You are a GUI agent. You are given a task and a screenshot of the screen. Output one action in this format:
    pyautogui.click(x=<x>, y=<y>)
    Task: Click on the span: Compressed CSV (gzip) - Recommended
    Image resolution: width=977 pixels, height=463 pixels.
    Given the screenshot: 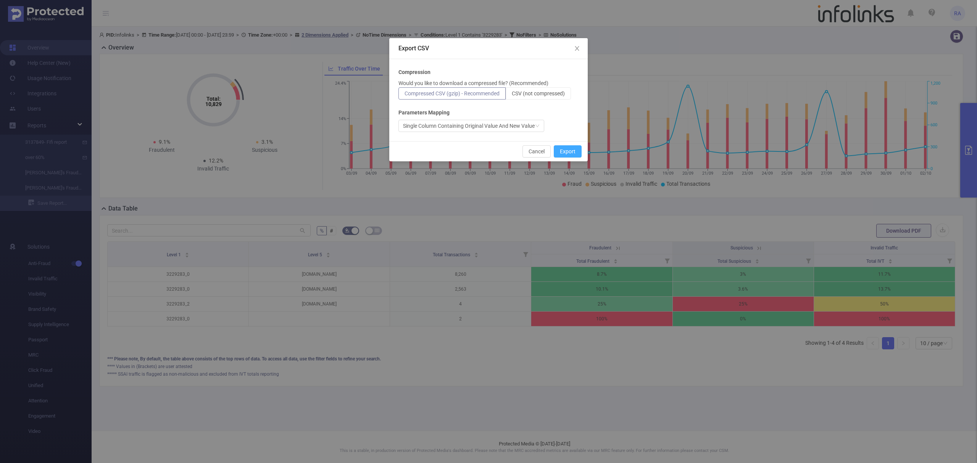 What is the action you would take?
    pyautogui.click(x=452, y=93)
    